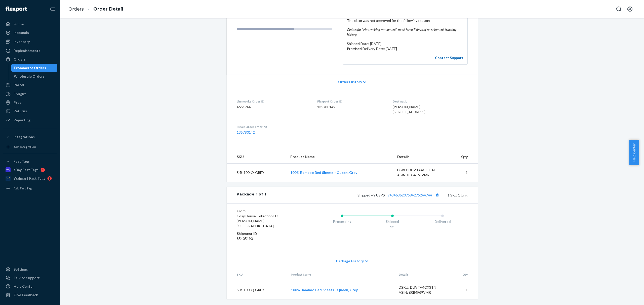  I want to click on img: Flexport logo, so click(16, 9).